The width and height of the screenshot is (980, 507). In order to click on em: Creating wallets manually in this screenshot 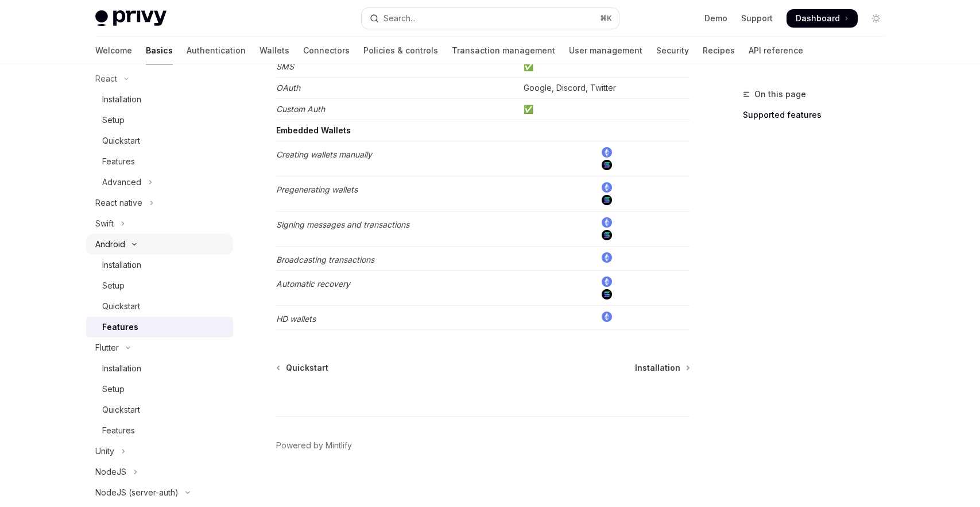, I will do `click(324, 154)`.